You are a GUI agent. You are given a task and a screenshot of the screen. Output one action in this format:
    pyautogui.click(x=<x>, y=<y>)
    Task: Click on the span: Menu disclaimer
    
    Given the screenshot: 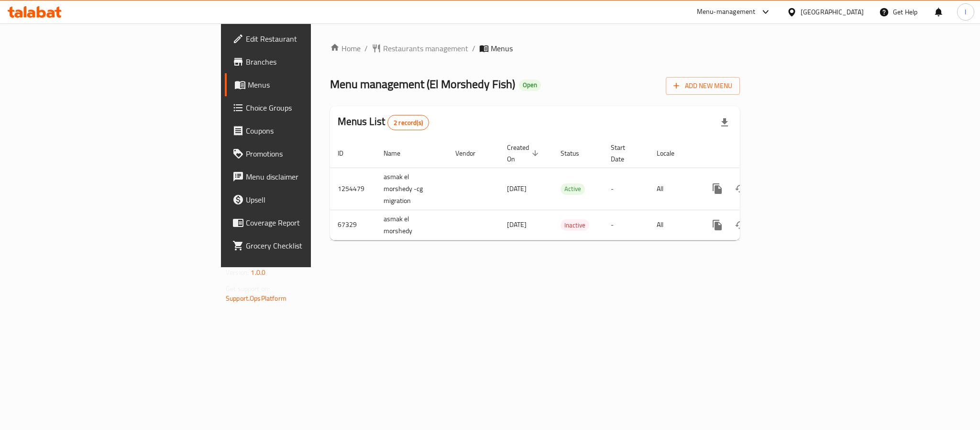 What is the action you would take?
    pyautogui.click(x=311, y=176)
    